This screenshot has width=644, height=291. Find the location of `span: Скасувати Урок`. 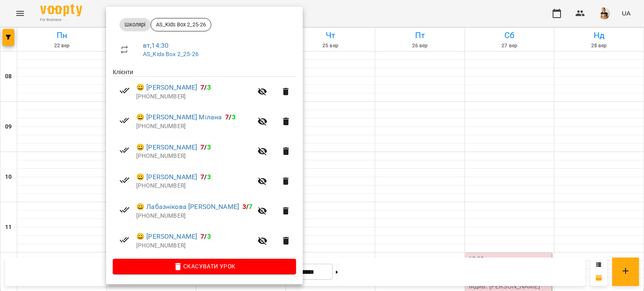

span: Скасувати Урок is located at coordinates (204, 266).